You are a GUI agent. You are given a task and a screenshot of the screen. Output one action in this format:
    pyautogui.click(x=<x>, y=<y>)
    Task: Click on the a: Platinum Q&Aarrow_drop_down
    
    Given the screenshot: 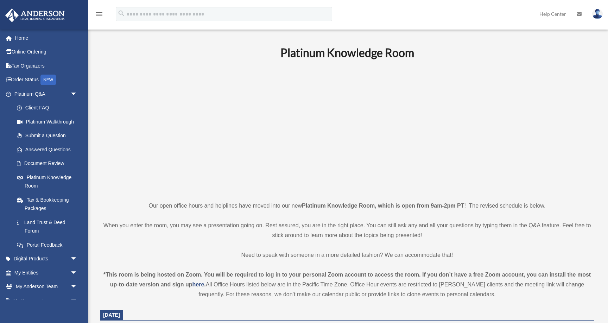 What is the action you would take?
    pyautogui.click(x=46, y=94)
    